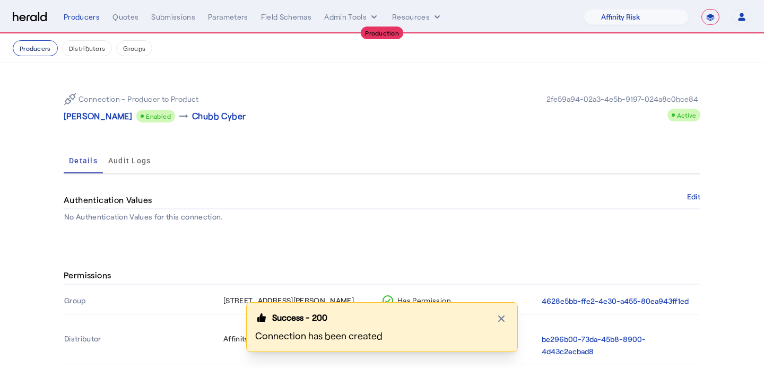 The image size is (764, 369). Describe the element at coordinates (129, 161) in the screenshot. I see `span: Audit Logs` at that location.